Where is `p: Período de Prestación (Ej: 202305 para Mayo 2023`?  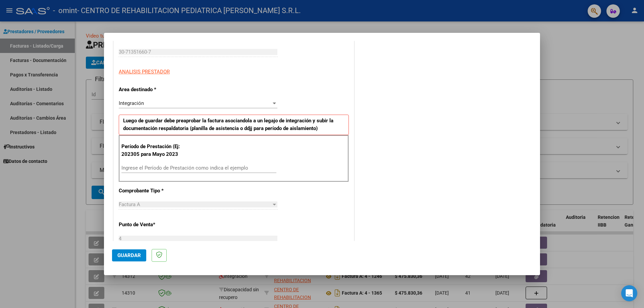
p: Período de Prestación (Ej: 202305 para Mayo 2023 is located at coordinates (155, 150).